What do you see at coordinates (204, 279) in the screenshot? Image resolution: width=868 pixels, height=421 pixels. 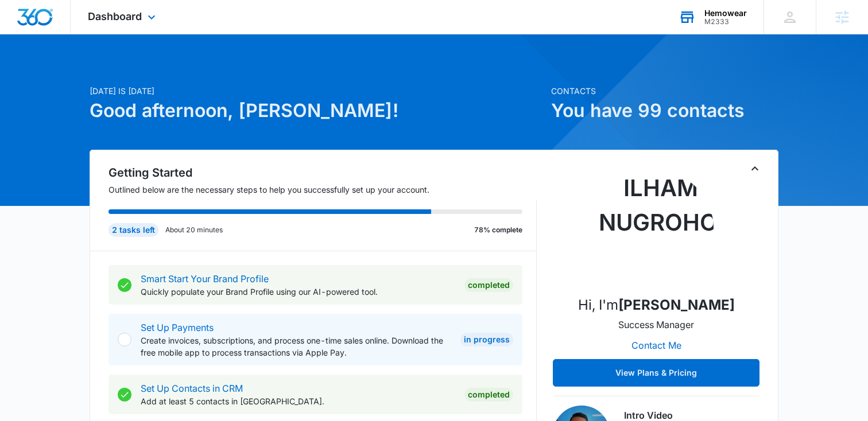 I see `a: Smart Start Your Brand Profile` at bounding box center [204, 279].